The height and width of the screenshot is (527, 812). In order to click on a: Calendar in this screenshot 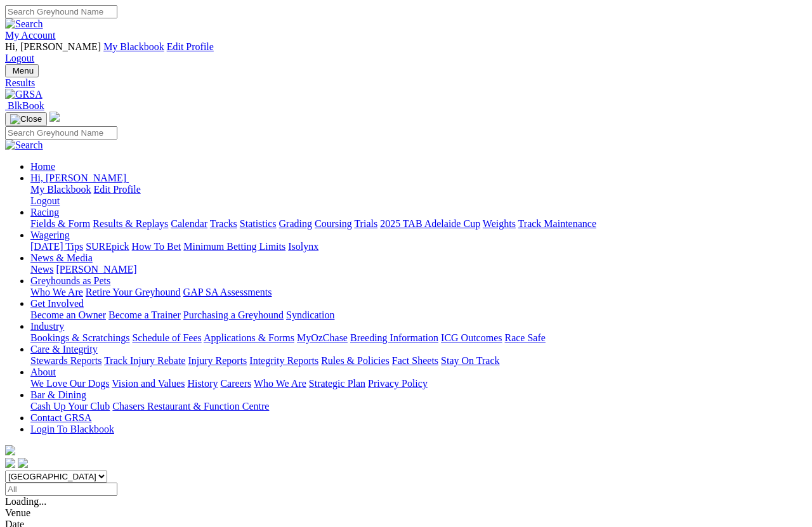, I will do `click(189, 223)`.